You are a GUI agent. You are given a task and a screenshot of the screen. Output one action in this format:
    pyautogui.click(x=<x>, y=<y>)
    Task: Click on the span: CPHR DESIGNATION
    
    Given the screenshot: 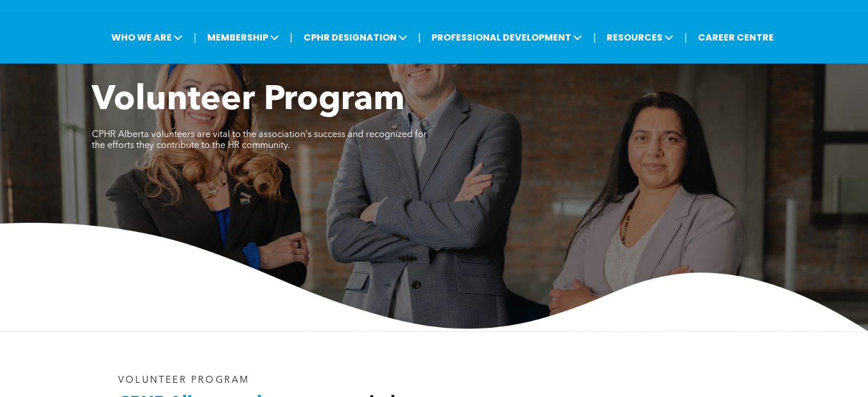 What is the action you would take?
    pyautogui.click(x=355, y=37)
    